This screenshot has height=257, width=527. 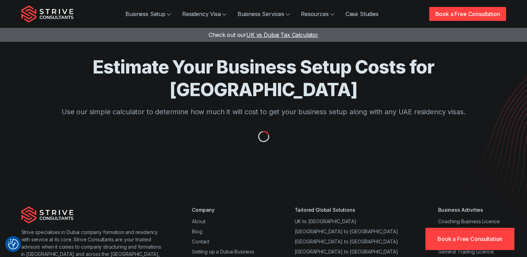 I want to click on div: Company, so click(x=223, y=210).